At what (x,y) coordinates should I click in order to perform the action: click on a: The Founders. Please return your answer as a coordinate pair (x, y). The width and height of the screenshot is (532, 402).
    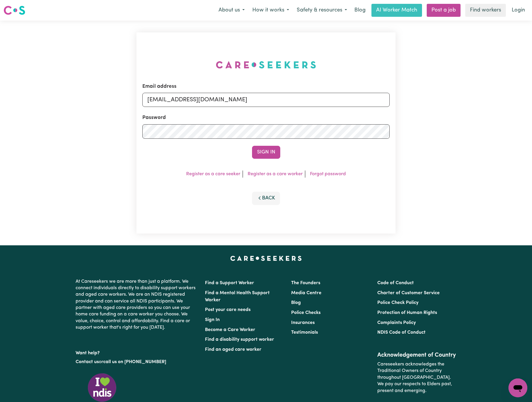
    Looking at the image, I should click on (305, 283).